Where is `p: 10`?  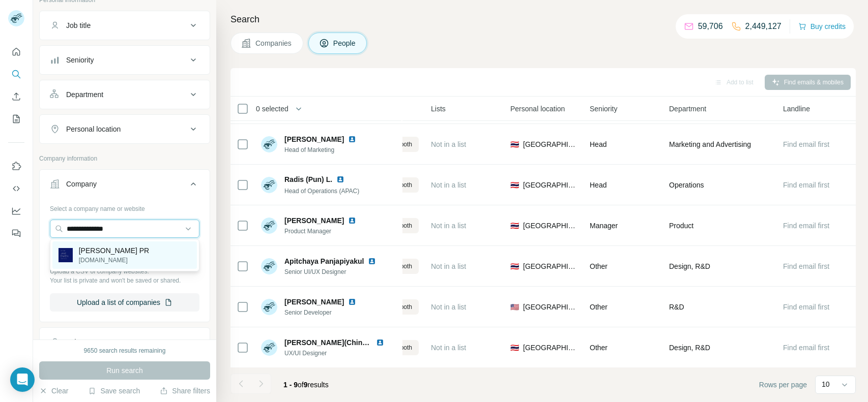
p: 10 is located at coordinates (826, 384).